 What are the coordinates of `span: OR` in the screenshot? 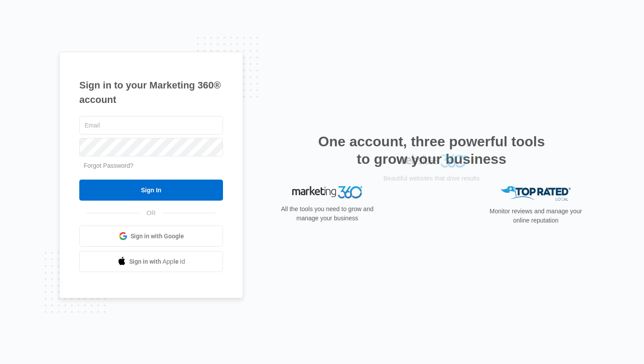 It's located at (151, 213).